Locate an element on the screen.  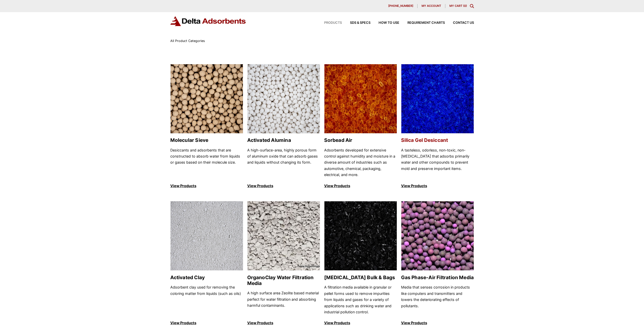
p: Adsorbents developed for extensive control against humidity and moisture in a diverse amount of i... is located at coordinates (360, 162).